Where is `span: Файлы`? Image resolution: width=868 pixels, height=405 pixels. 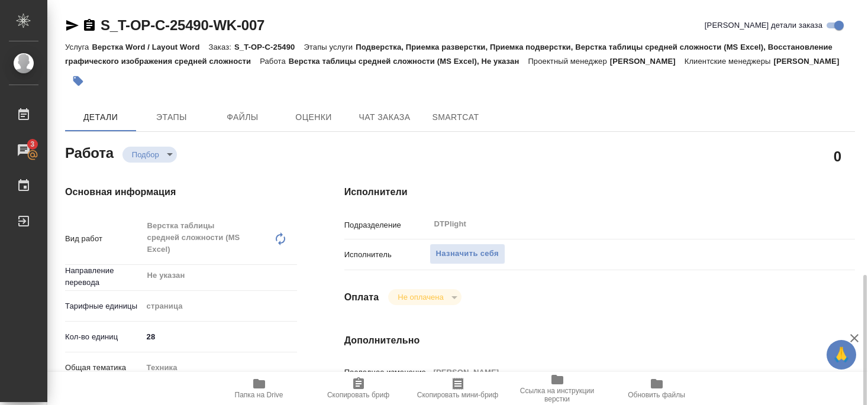
span: Файлы is located at coordinates (242, 117).